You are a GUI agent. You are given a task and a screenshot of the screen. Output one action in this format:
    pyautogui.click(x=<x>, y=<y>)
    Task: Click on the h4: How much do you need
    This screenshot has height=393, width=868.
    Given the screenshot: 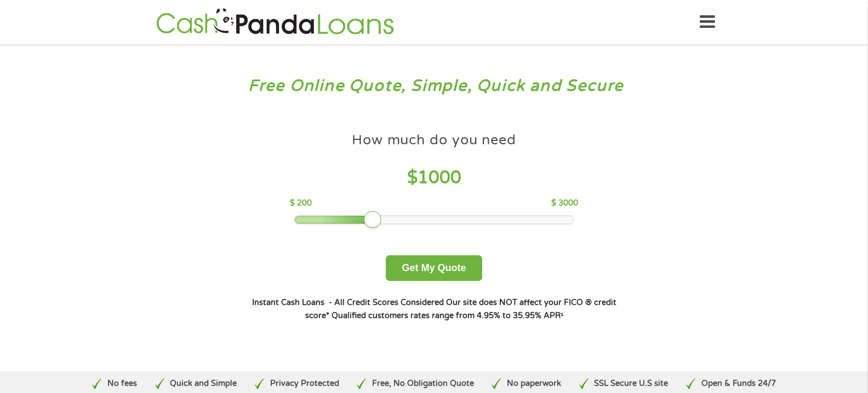 What is the action you would take?
    pyautogui.click(x=434, y=140)
    